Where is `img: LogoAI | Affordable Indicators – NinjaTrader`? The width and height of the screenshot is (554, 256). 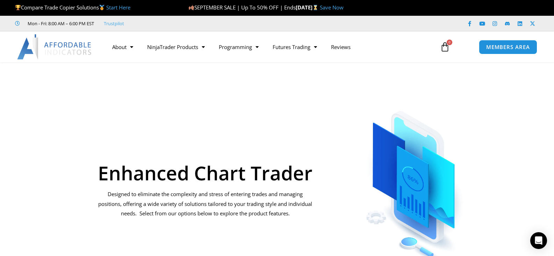 img: LogoAI | Affordable Indicators – NinjaTrader is located at coordinates (55, 47).